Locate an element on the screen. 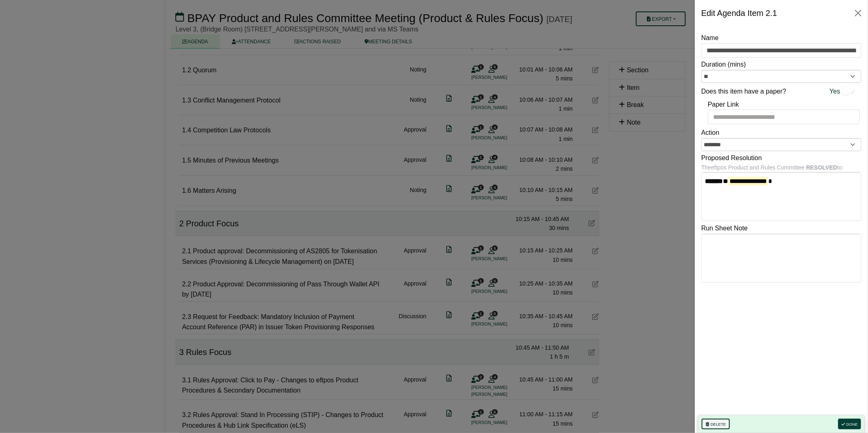 This screenshot has width=868, height=433. label: Run Sheet Note is located at coordinates (724, 228).